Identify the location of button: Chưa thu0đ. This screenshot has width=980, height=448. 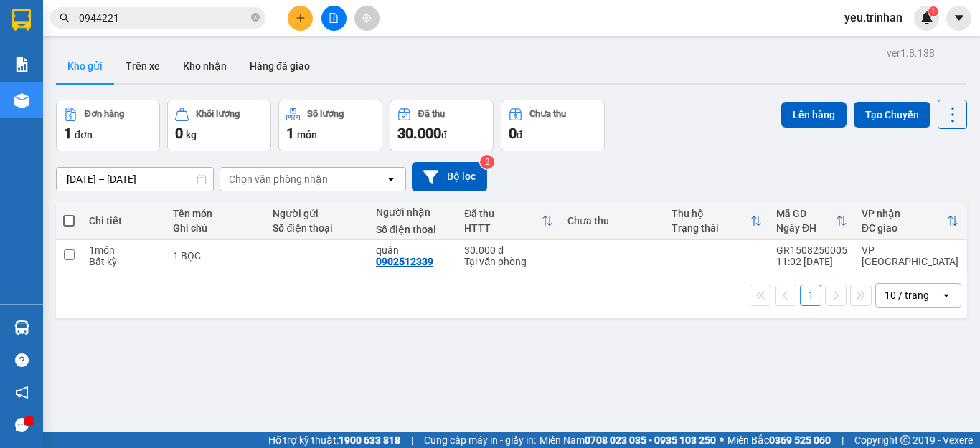
(553, 125).